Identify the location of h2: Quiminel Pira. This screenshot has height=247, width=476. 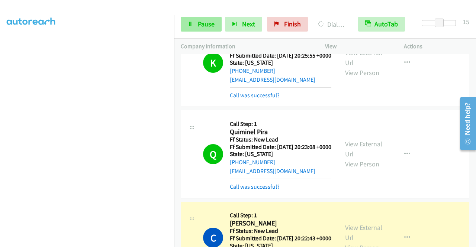
(281, 132).